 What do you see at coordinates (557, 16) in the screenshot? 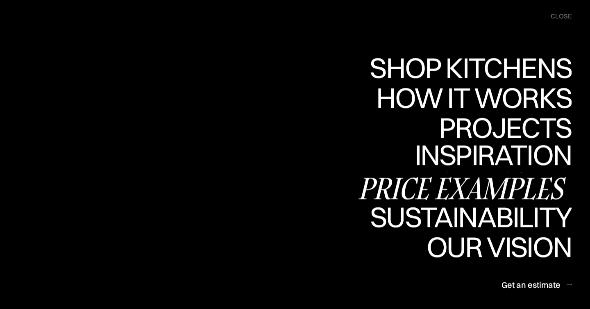
I see `div: menu` at bounding box center [557, 16].